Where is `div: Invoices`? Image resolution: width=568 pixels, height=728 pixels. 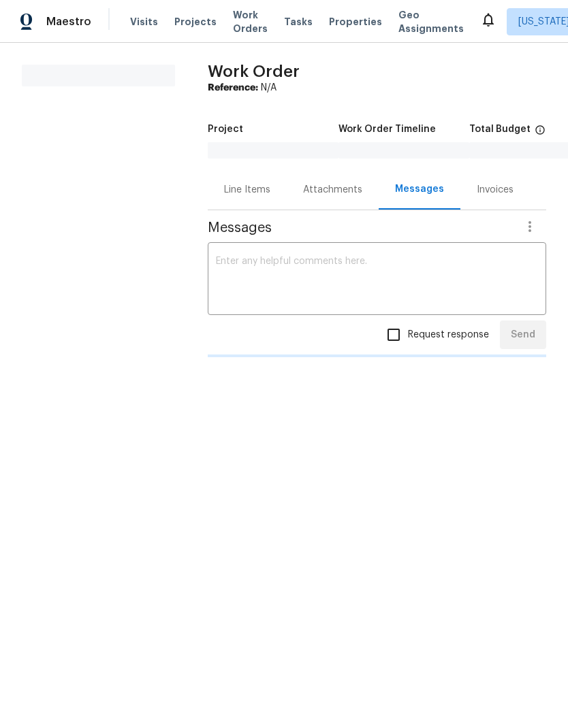
div: Invoices is located at coordinates (495, 190).